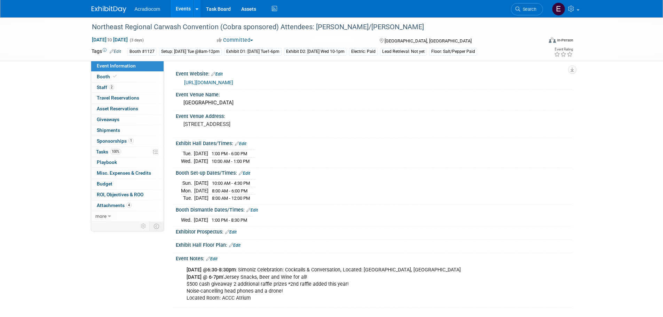 The height and width of the screenshot is (317, 663). Describe the element at coordinates (538, 41) in the screenshot. I see `div: Event Format` at that location.